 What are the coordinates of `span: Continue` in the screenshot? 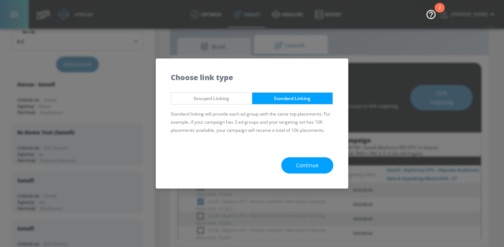 It's located at (307, 165).